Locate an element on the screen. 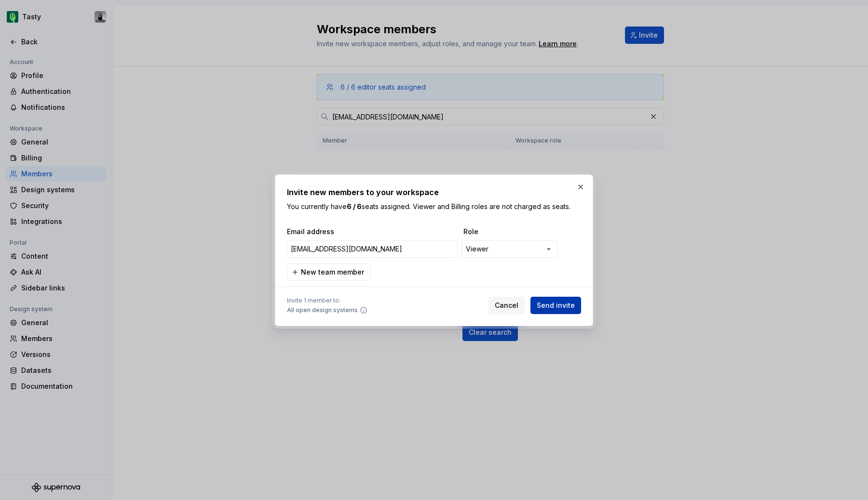 The width and height of the screenshot is (868, 500). span: Invite 1 member to: is located at coordinates (327, 301).